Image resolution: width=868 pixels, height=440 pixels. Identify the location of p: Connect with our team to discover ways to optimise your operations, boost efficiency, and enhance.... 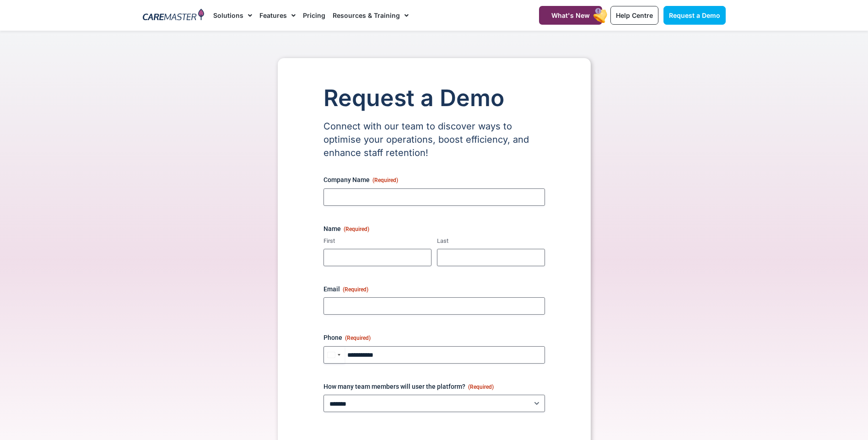
(434, 139).